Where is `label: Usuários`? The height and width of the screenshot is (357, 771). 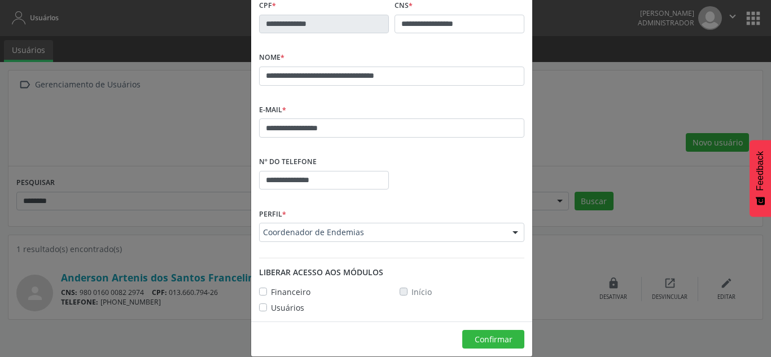
label: Usuários is located at coordinates (287, 308).